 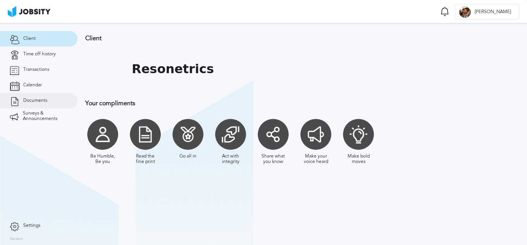 What do you see at coordinates (231, 159) in the screenshot?
I see `div: Act with integrity` at bounding box center [231, 159].